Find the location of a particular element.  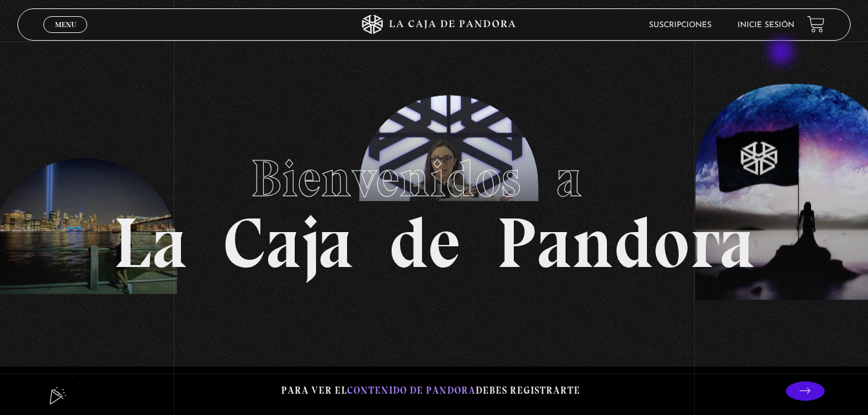

a: View your shopping cart is located at coordinates (815, 24).